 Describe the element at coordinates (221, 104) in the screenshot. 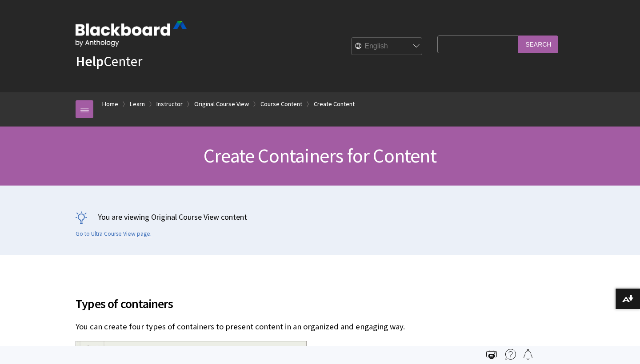

I see `a: Original Course View` at that location.